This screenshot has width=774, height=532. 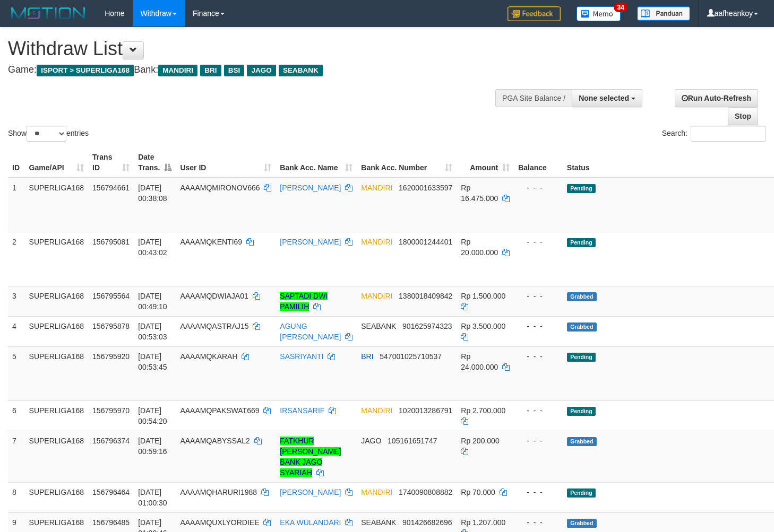 What do you see at coordinates (538, 162) in the screenshot?
I see `th: Balance` at bounding box center [538, 162].